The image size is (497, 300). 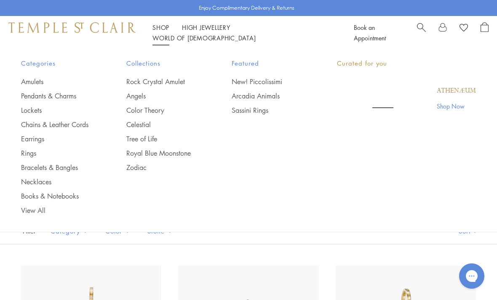 I want to click on a: Chains & Leather Cords, so click(x=57, y=125).